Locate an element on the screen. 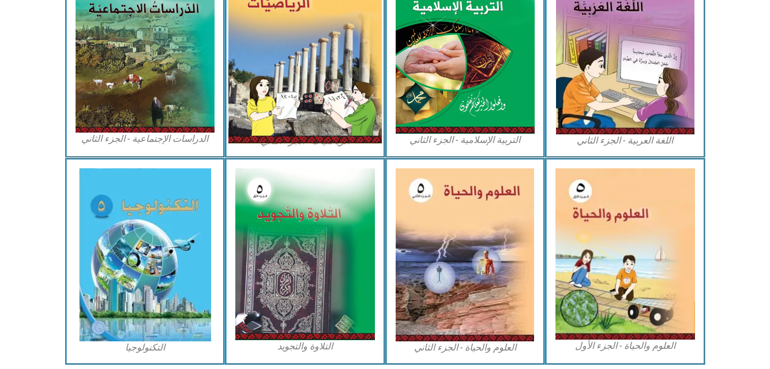 The image size is (770, 369). figcaption: اللغة العربية - الجزء الثاني is located at coordinates (625, 141).